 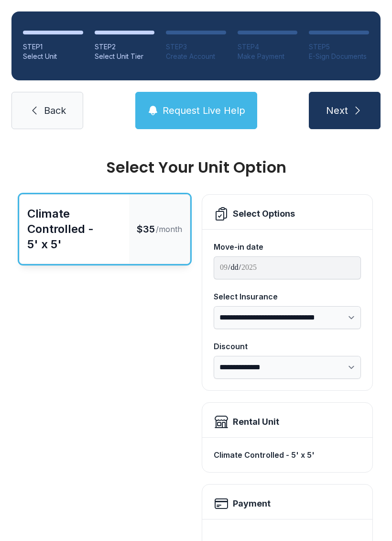 I want to click on div: Select Your Unit Option, so click(x=196, y=167).